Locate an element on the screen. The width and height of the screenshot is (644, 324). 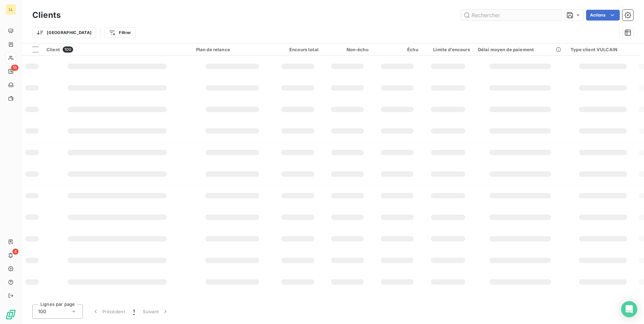
button: 1 is located at coordinates (134, 311).